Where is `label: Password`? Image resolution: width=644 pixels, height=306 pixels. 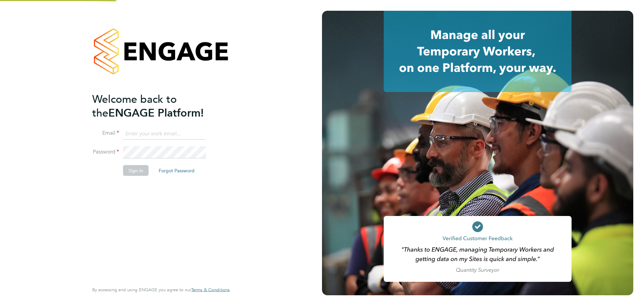 label: Password is located at coordinates (106, 152).